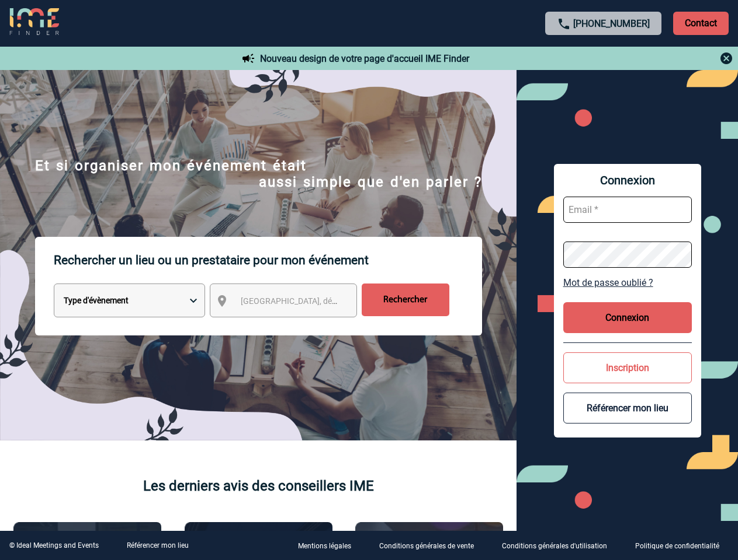 Image resolution: width=738 pixels, height=560 pixels. What do you see at coordinates (627, 282) in the screenshot?
I see `a: Mot de passe oublié ?` at bounding box center [627, 282].